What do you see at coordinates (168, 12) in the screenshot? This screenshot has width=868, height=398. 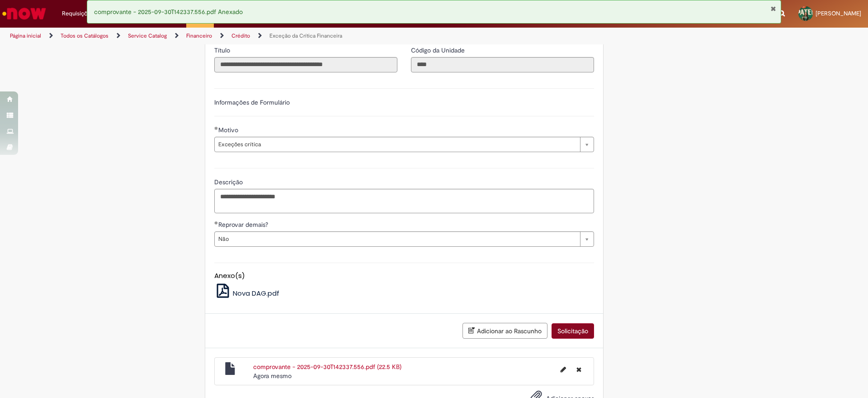 I see `span: comprovante - 2025-09-30T142337.556.pdf Anexado` at bounding box center [168, 12].